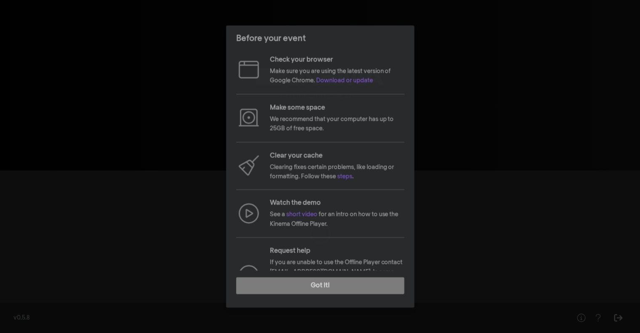 This screenshot has width=640, height=333. Describe the element at coordinates (337, 251) in the screenshot. I see `p: Request help` at that location.